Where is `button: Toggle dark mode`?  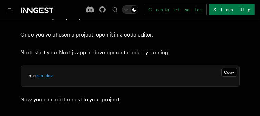
button: Toggle dark mode is located at coordinates (130, 10).